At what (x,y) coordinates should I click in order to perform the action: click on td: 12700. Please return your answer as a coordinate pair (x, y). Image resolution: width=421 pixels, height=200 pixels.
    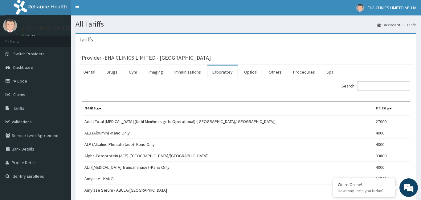
    Looking at the image, I should click on (392, 178).